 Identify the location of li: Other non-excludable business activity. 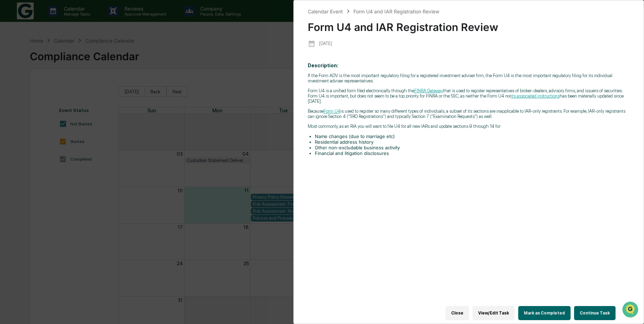
(473, 147).